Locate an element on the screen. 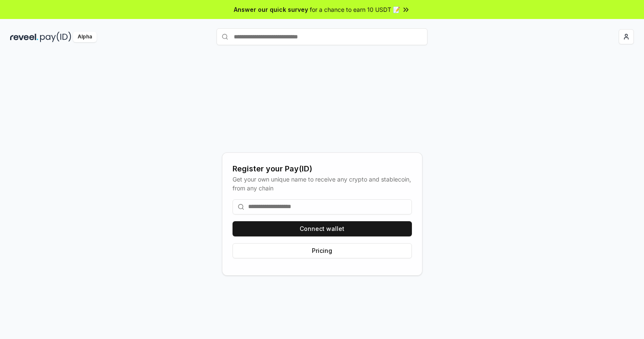 The image size is (644, 339). img: reveel_dark is located at coordinates (24, 37).